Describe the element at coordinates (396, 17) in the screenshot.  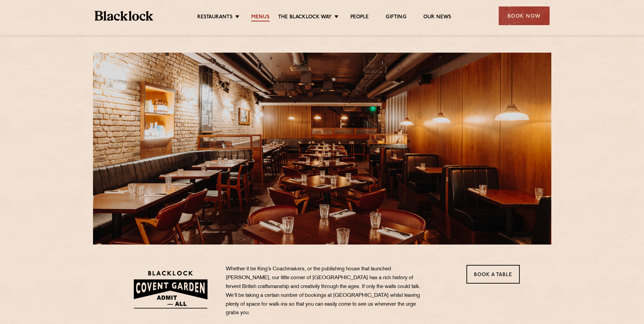
I see `a: Gifting` at that location.